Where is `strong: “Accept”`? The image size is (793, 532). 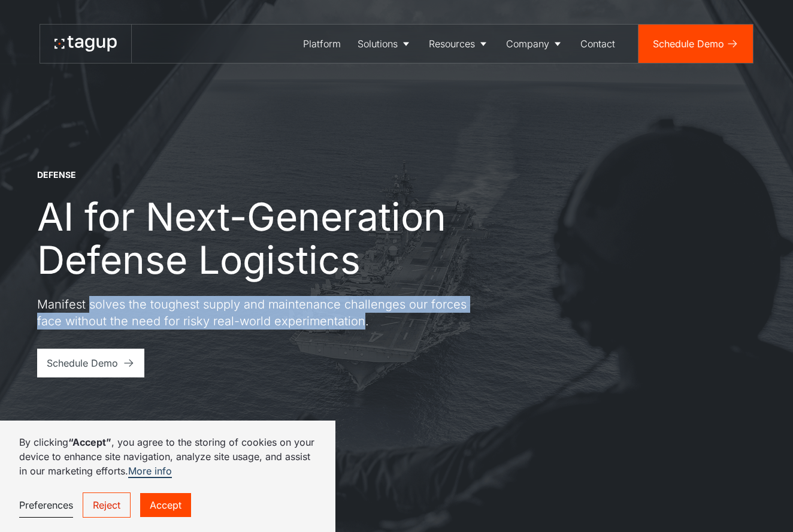
strong: “Accept” is located at coordinates (90, 442).